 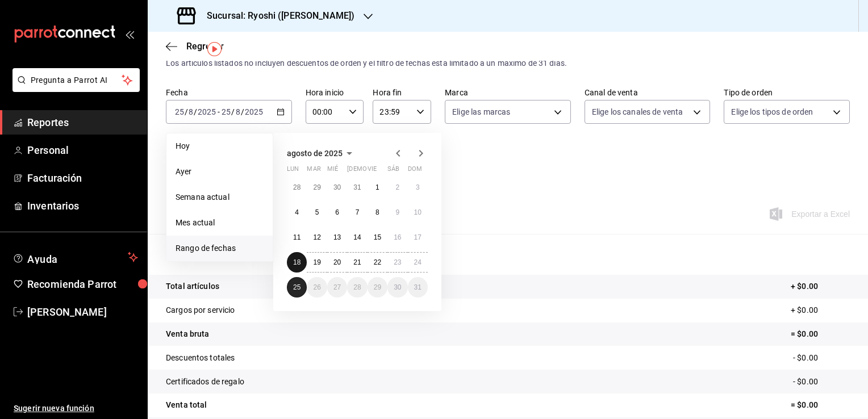 I want to click on abbr: 10 de agosto de 2025, so click(x=417, y=213).